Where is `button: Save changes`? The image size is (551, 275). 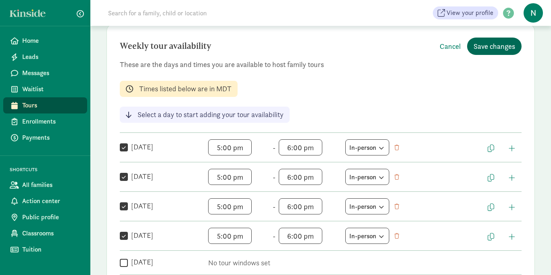
button: Save changes is located at coordinates (494, 46).